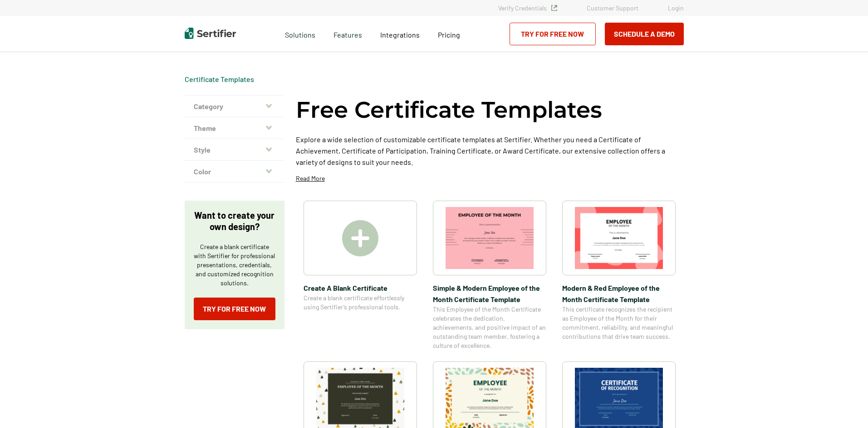 The height and width of the screenshot is (428, 868). Describe the element at coordinates (360, 288) in the screenshot. I see `span: Create A Blank Certificate` at that location.